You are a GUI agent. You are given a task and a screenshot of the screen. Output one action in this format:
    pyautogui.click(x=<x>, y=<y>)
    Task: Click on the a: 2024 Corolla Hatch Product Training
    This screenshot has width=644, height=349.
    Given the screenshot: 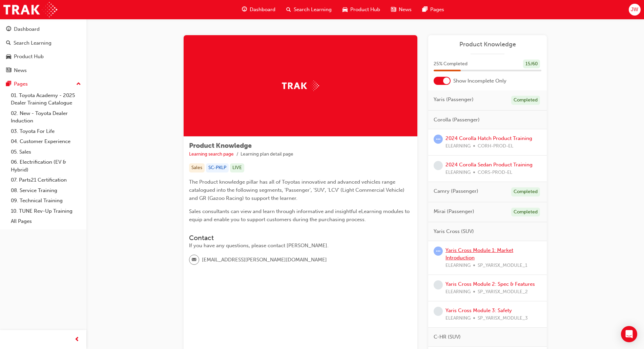 What is the action you would take?
    pyautogui.click(x=489, y=139)
    